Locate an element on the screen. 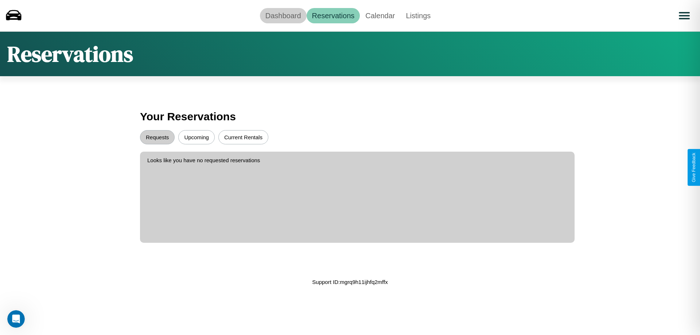 This screenshot has width=700, height=335. button: Current Rentals is located at coordinates (243, 137).